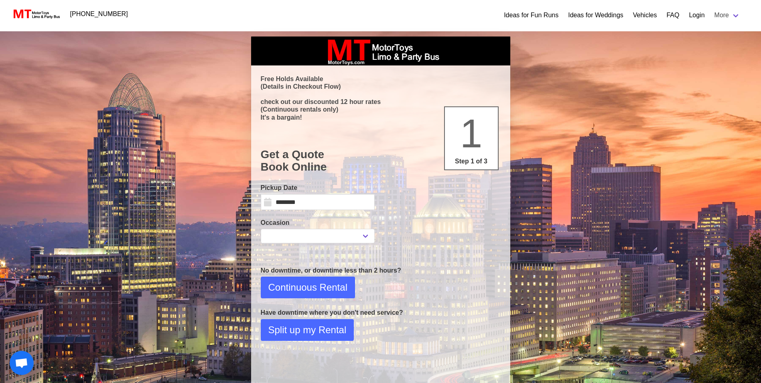 The width and height of the screenshot is (761, 383). Describe the element at coordinates (381, 117) in the screenshot. I see `p: It's a bargain!` at that location.